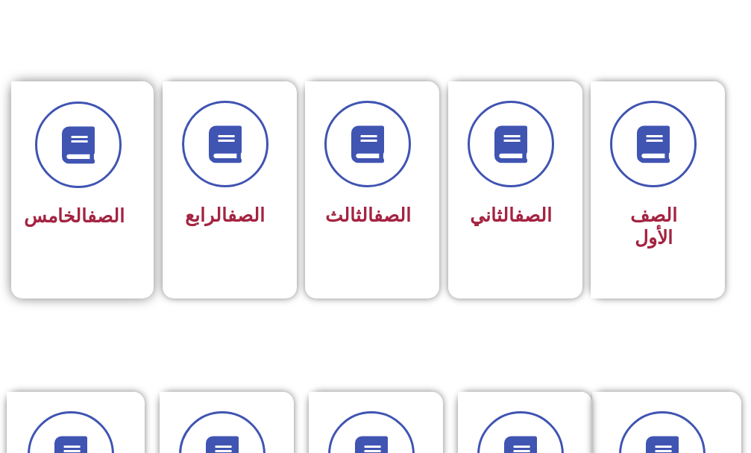 The width and height of the screenshot is (751, 453). Describe the element at coordinates (224, 215) in the screenshot. I see `span: الرابع` at that location.